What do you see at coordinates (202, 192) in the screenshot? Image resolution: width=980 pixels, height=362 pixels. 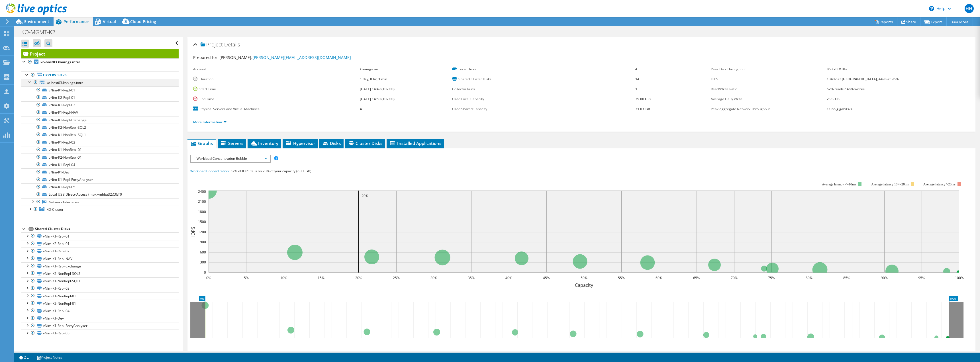 I see `text: 2400` at bounding box center [202, 192].